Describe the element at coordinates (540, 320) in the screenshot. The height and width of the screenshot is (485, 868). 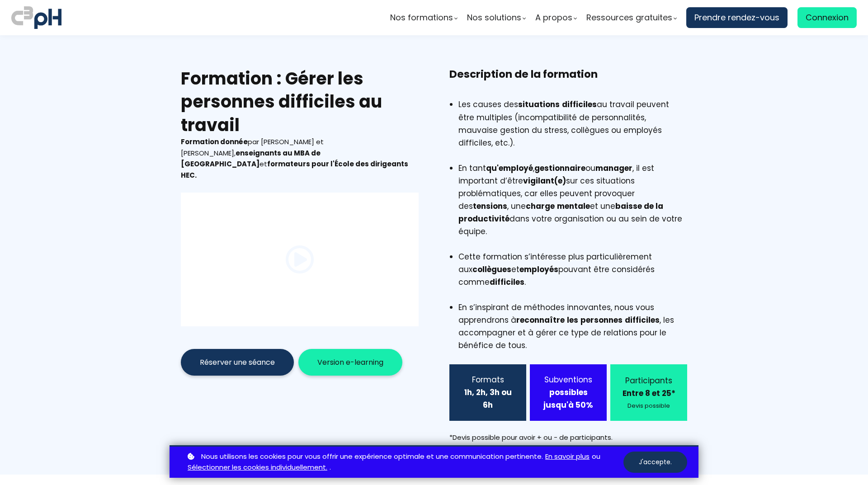
I see `b: reconnaître` at that location.